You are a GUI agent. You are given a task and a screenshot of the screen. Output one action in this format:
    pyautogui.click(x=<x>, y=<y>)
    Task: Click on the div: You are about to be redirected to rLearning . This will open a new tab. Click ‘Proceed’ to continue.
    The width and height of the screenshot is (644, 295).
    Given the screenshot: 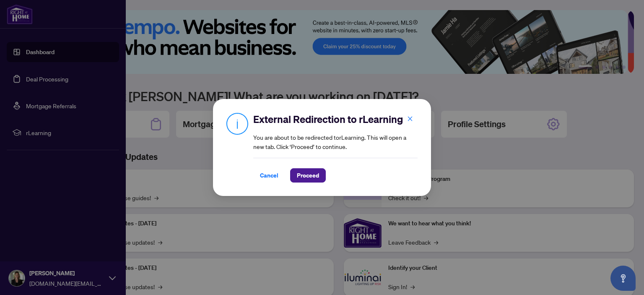 What is the action you would take?
    pyautogui.click(x=335, y=147)
    